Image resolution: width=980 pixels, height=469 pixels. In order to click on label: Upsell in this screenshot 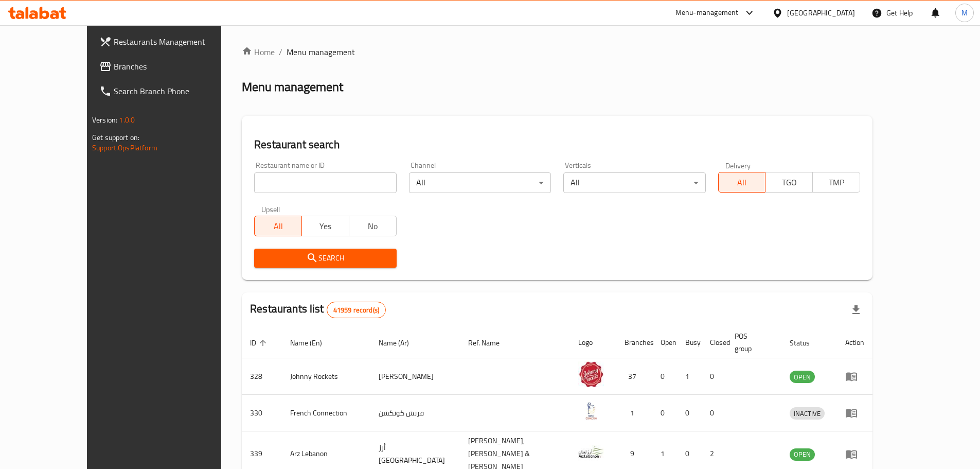, I will do `click(270, 209)`.